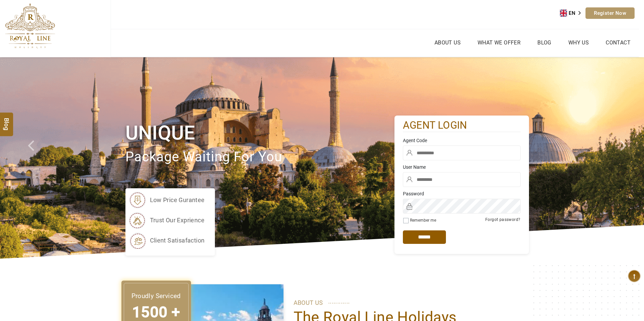 The height and width of the screenshot is (321, 644). What do you see at coordinates (448, 42) in the screenshot?
I see `a: About Us` at bounding box center [448, 42].